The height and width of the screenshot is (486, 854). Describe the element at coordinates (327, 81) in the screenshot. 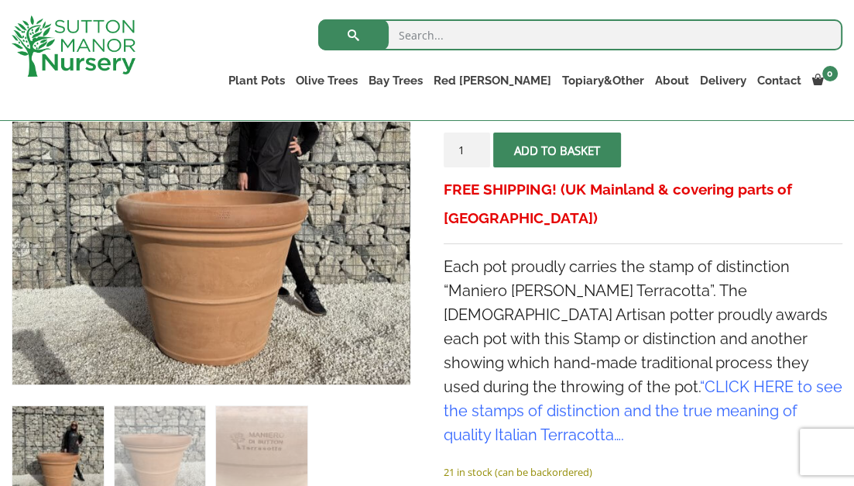

I see `a: Olive Trees` at that location.